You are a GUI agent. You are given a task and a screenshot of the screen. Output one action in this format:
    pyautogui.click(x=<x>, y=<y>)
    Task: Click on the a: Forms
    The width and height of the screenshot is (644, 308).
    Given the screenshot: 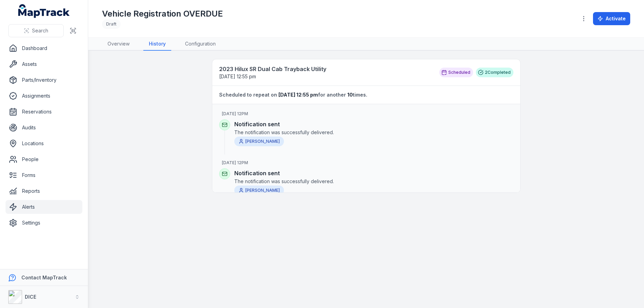 What is the action you would take?
    pyautogui.click(x=44, y=175)
    